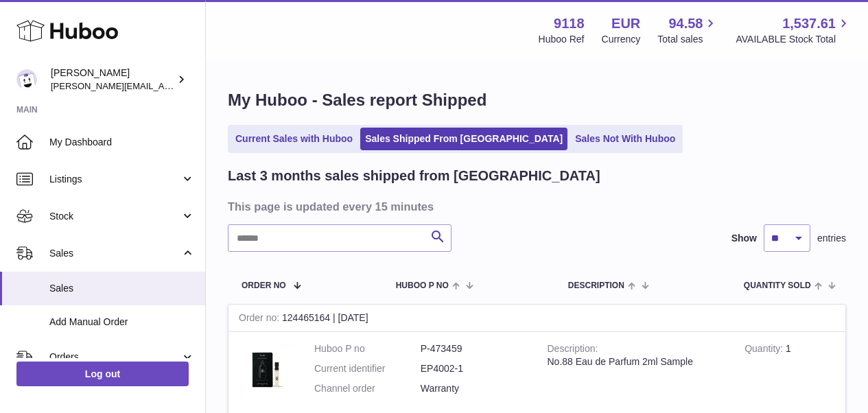 Image resolution: width=868 pixels, height=413 pixels. I want to click on strong: Description, so click(573, 350).